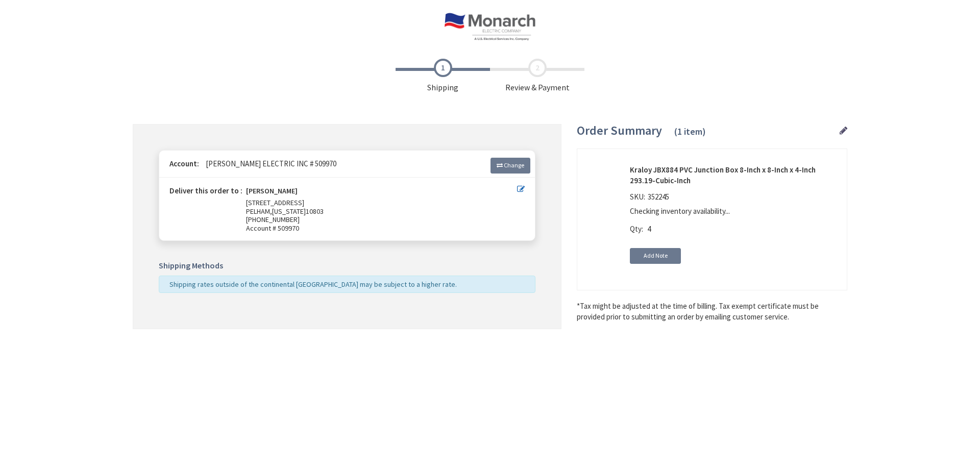  Describe the element at coordinates (651, 199) in the screenshot. I see `div: SKU:` at that location.